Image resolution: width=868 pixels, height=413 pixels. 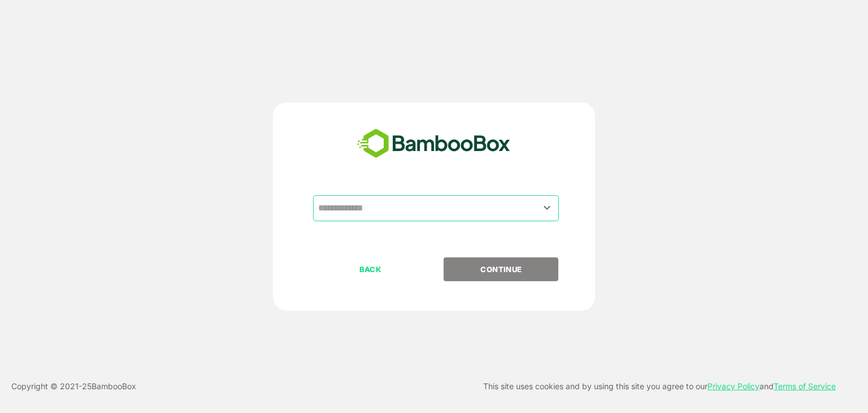 I want to click on img: bamboobox, so click(x=434, y=144).